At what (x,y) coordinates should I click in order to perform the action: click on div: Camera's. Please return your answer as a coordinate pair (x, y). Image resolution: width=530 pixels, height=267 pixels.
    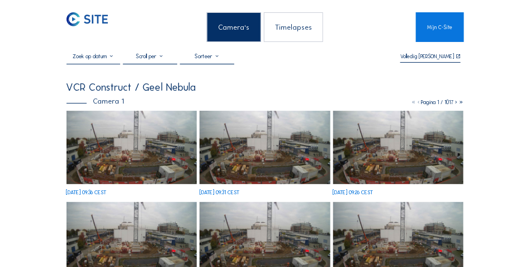
    Looking at the image, I should click on (234, 27).